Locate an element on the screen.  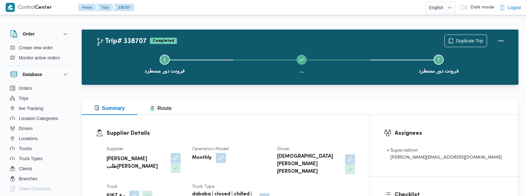
button: Home is located at coordinates (88, 8).